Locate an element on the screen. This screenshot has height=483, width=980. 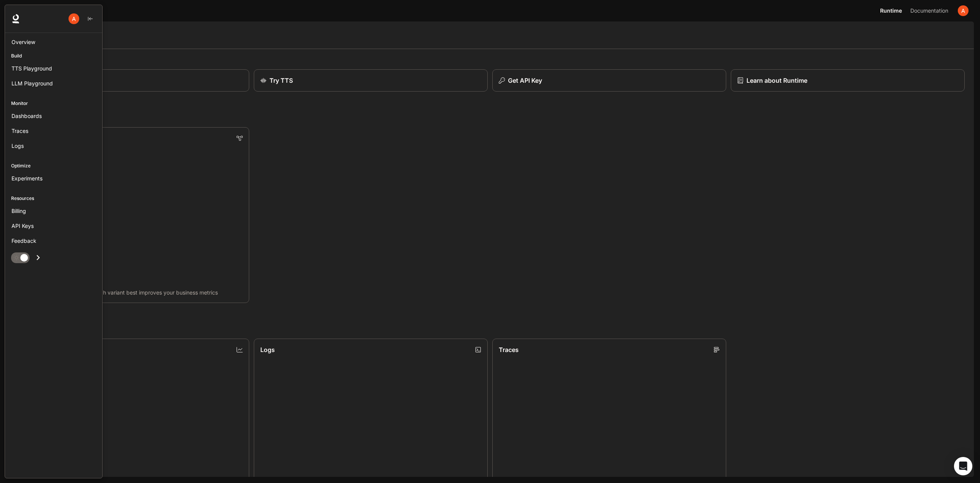
span: Dark mode toggle is located at coordinates (24, 257).